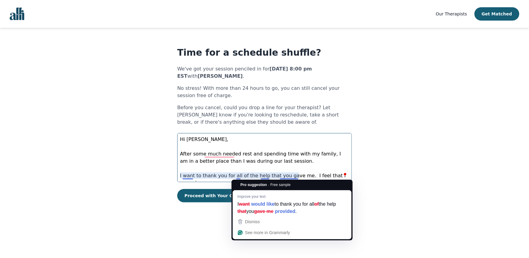 This screenshot has height=258, width=529. I want to click on p: No stress! With more than 24 hours to go, you can still cancel your session free of charge., so click(264, 92).